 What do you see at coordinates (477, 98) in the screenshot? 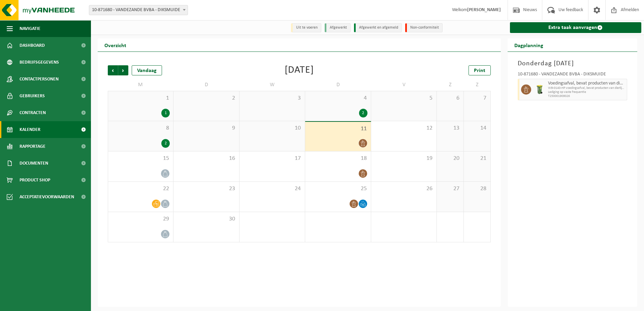
I see `span: 7` at bounding box center [477, 98].